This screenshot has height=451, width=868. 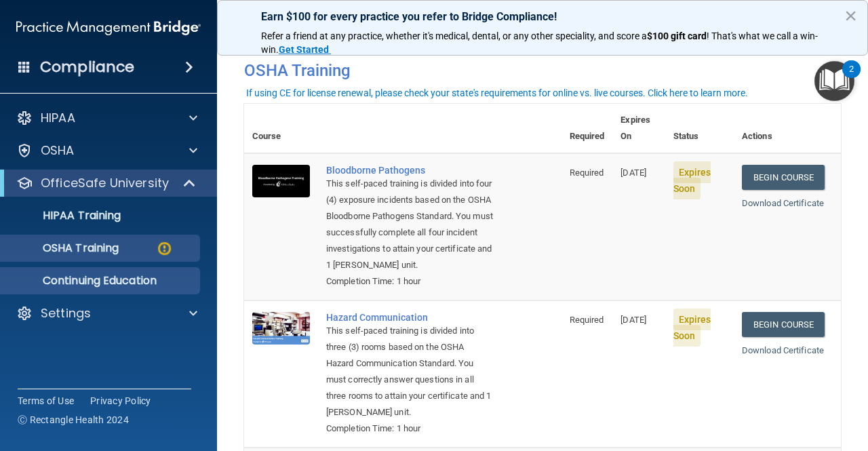 I want to click on img: PMB logo, so click(x=108, y=28).